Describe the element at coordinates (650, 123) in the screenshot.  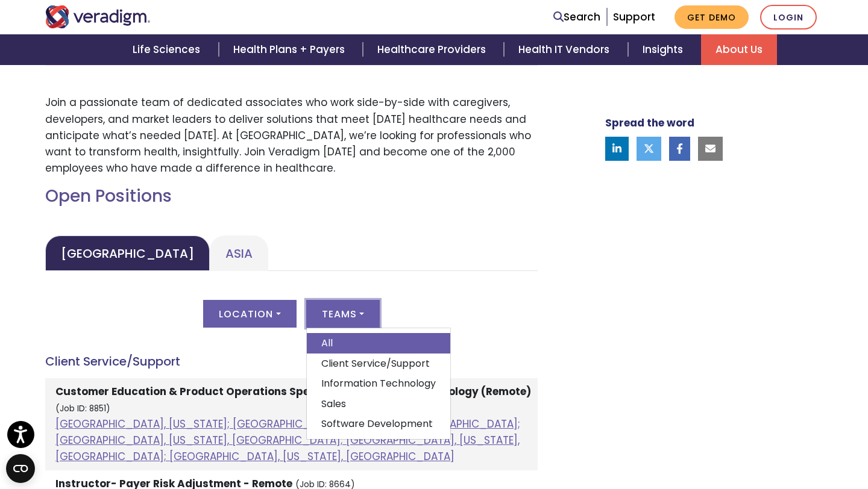
I see `strong: Spread the word` at that location.